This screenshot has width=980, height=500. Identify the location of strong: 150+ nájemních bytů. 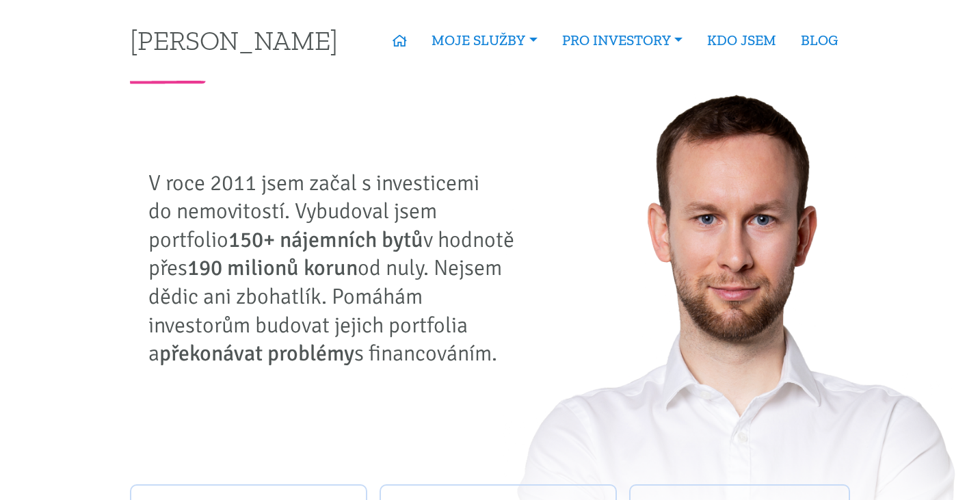
(326, 239).